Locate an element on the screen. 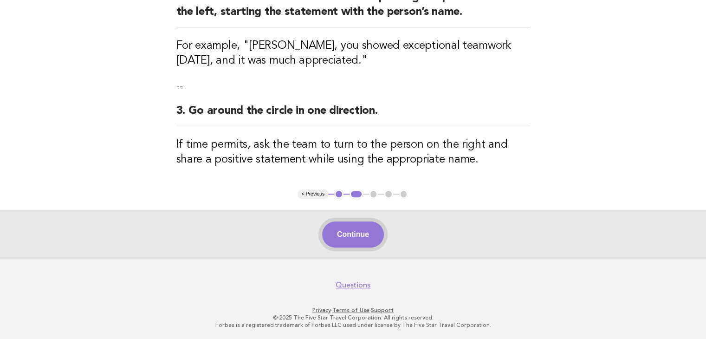  button: Continue is located at coordinates (353, 235).